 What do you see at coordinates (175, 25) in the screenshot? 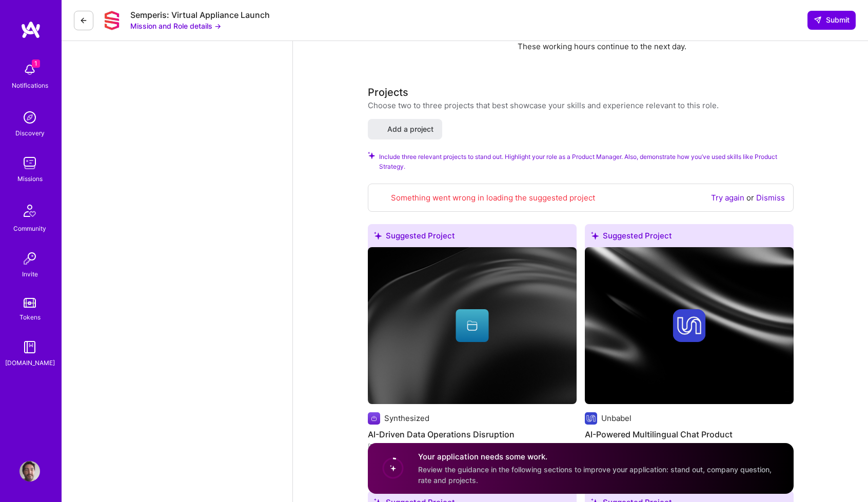
I see `button: Mission and Role details →` at bounding box center [175, 25].